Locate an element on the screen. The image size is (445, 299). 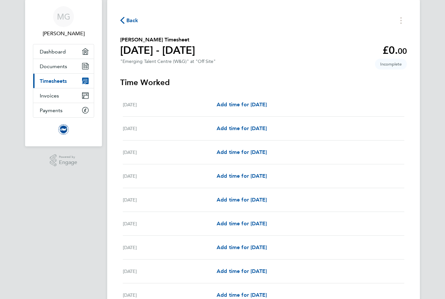
span: Powered by is located at coordinates (68, 157).